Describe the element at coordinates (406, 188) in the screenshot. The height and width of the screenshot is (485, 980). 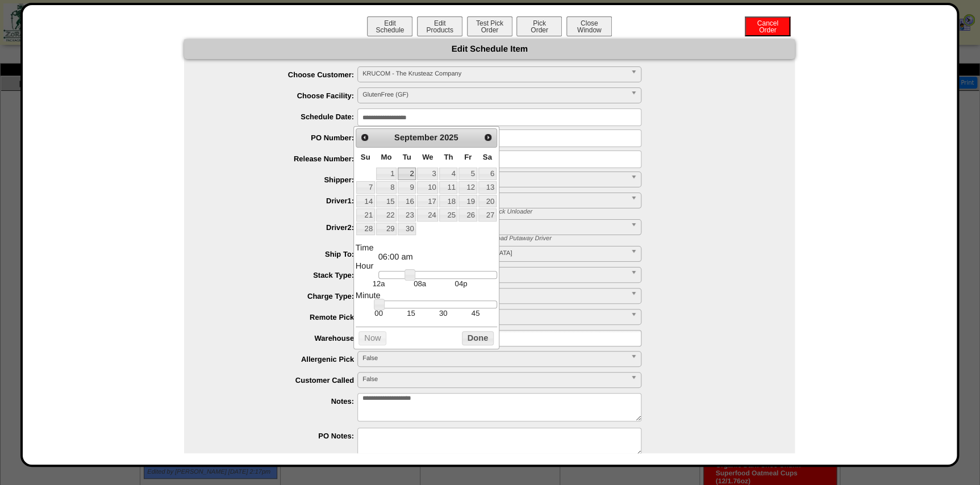
I see `a: 9` at that location.